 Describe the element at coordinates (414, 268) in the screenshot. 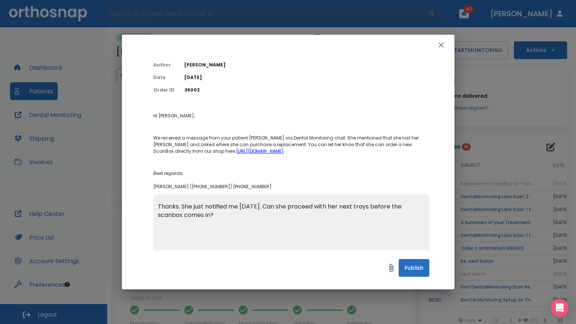

I see `button: Publish` at that location.